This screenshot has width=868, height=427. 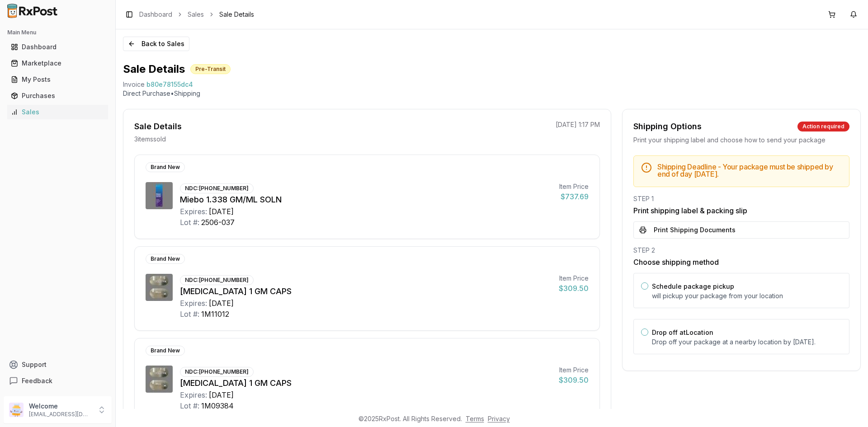 What do you see at coordinates (33, 11) in the screenshot?
I see `img: RxPost Logo` at bounding box center [33, 11].